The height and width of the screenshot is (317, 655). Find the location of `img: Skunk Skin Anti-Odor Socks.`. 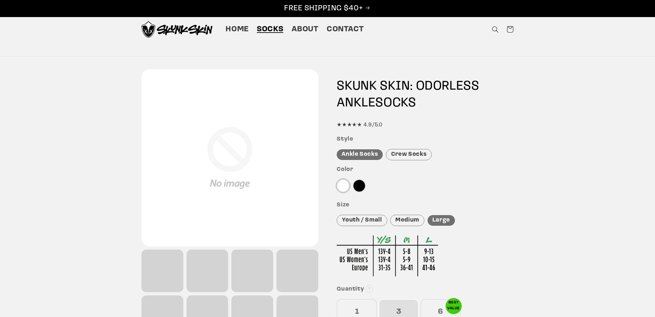

img: Skunk Skin Anti-Odor Socks. is located at coordinates (177, 29).